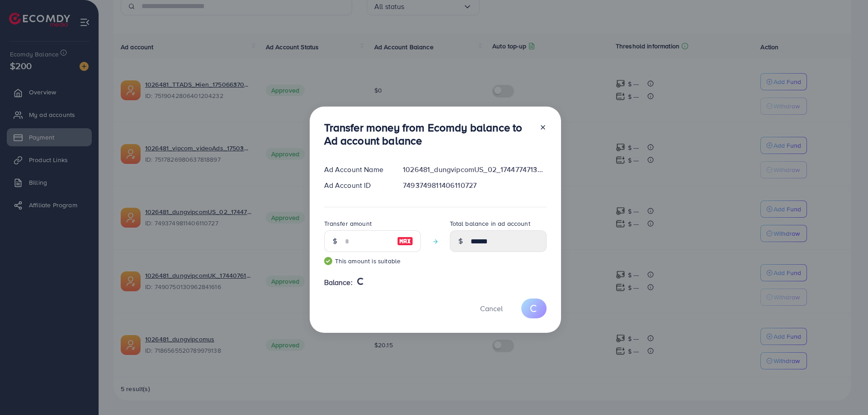 This screenshot has width=868, height=415. I want to click on div: Ad Account ID, so click(356, 185).